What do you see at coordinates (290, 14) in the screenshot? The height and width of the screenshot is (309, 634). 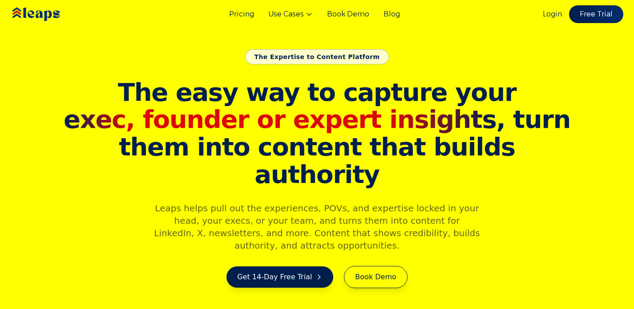 I see `button: Use Cases` at bounding box center [290, 14].